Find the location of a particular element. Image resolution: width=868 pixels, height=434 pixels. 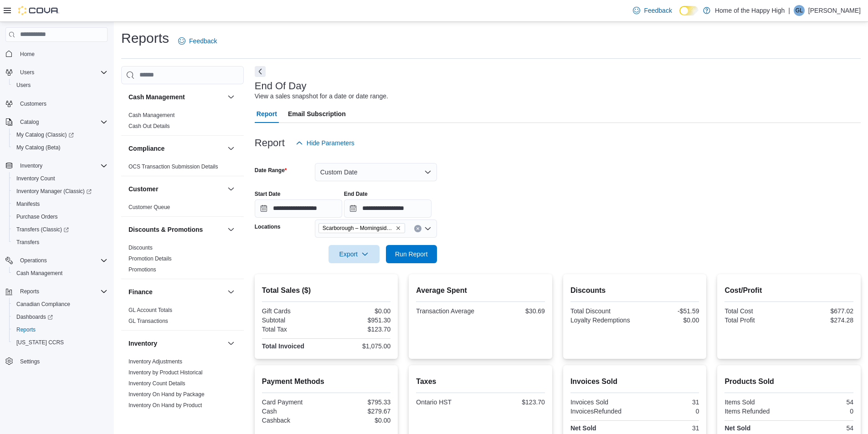

button: Customers is located at coordinates (57, 103).